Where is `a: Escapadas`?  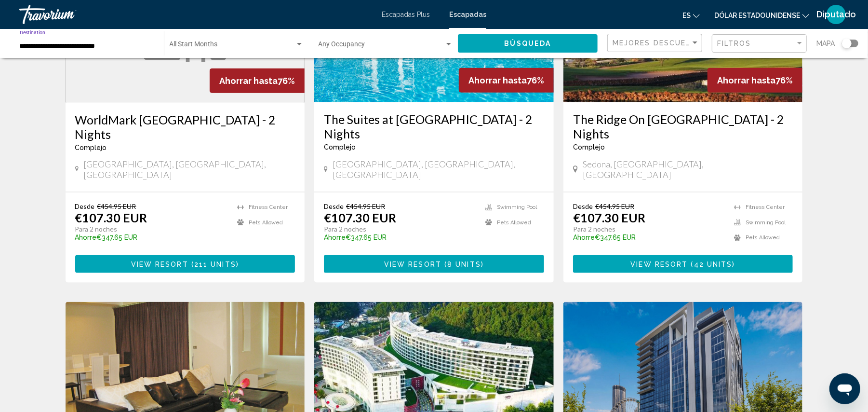 a: Escapadas is located at coordinates (467, 15).